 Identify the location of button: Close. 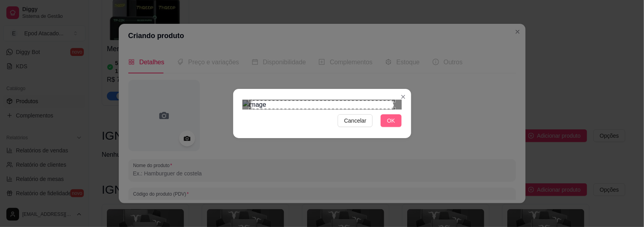
(403, 97).